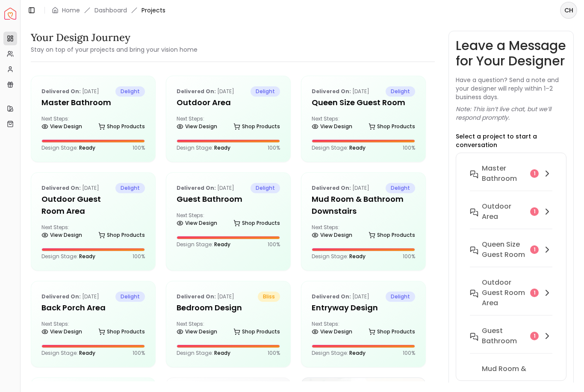 The image size is (584, 392). Describe the element at coordinates (71, 10) in the screenshot. I see `a: Home` at that location.